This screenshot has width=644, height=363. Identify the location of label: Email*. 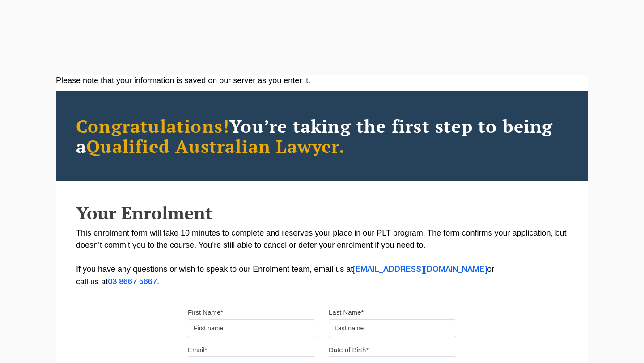
(197, 350).